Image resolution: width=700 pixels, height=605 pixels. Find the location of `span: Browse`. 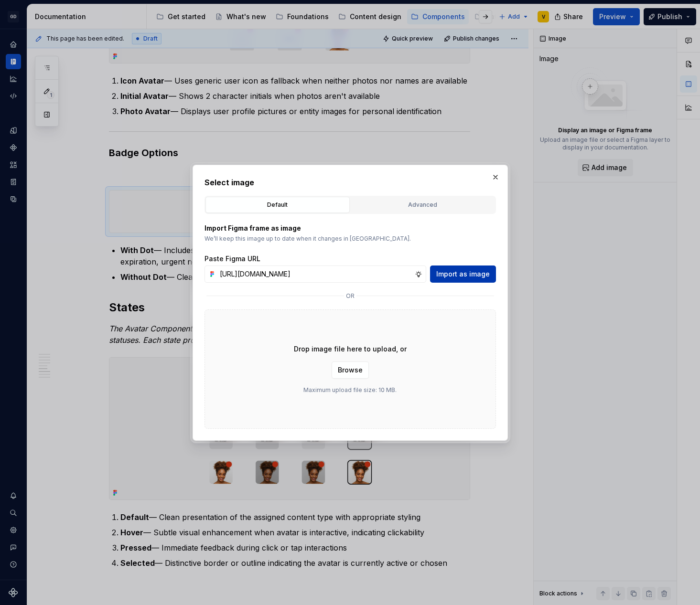

span: Browse is located at coordinates (350, 370).